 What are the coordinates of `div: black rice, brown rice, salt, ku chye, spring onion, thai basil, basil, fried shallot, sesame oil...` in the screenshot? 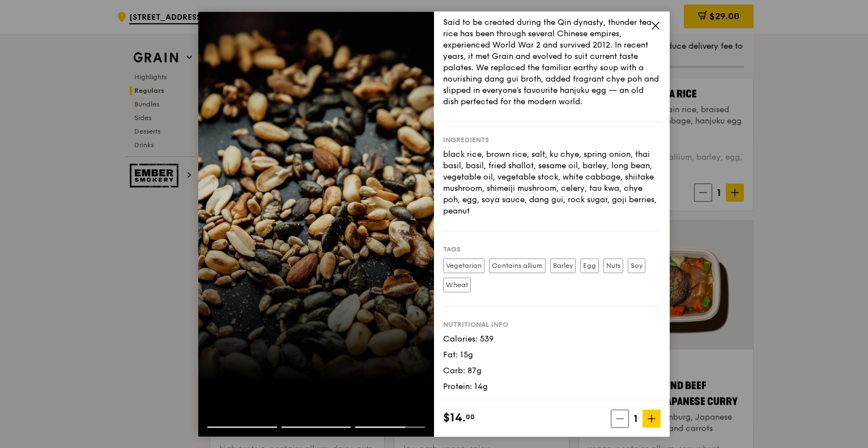 It's located at (552, 183).